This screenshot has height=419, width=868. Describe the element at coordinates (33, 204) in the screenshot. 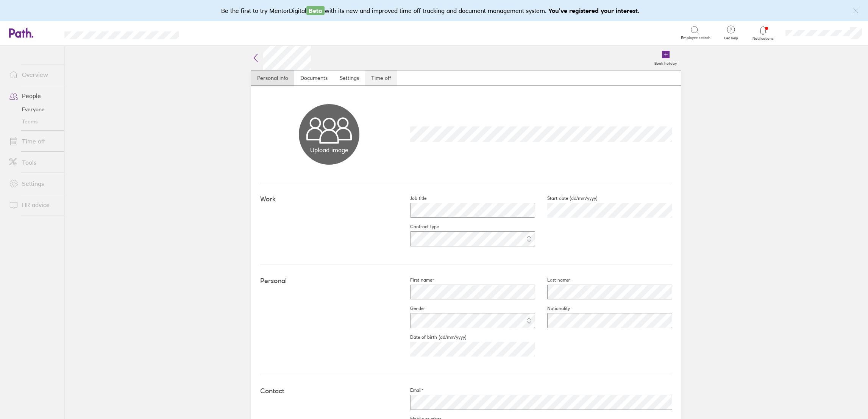

I see `a: HR advice` at that location.